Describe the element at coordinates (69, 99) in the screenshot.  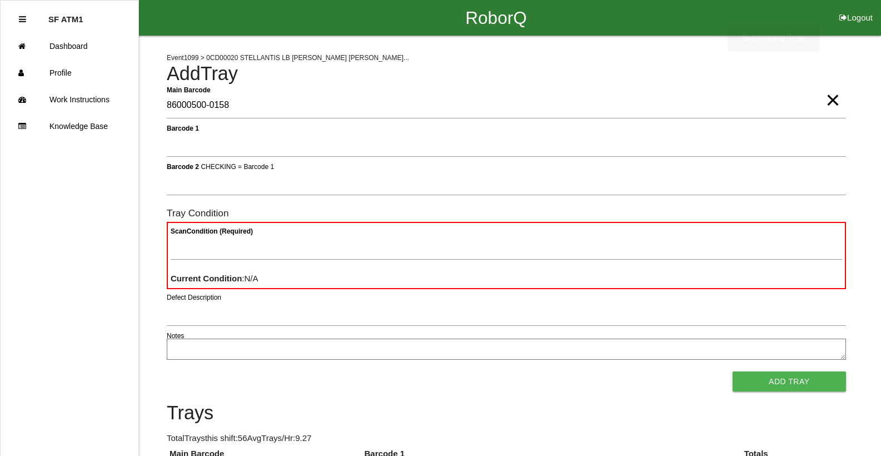
I see `a: Work Instructions` at that location.